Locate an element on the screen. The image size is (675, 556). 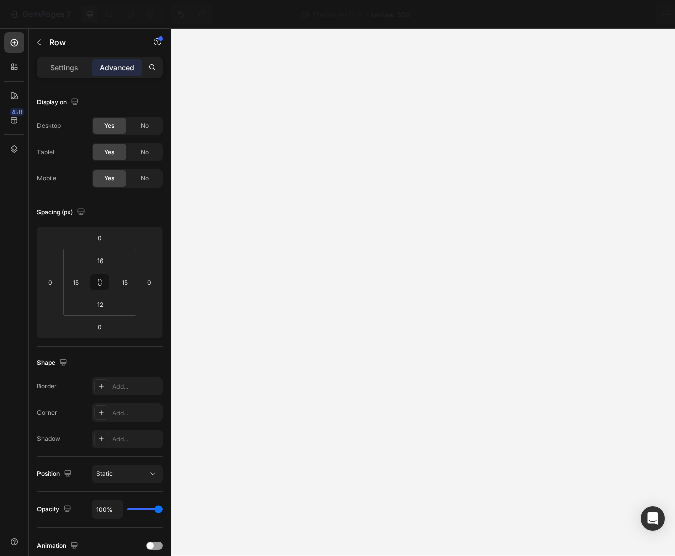
input: l is located at coordinates (100, 260).